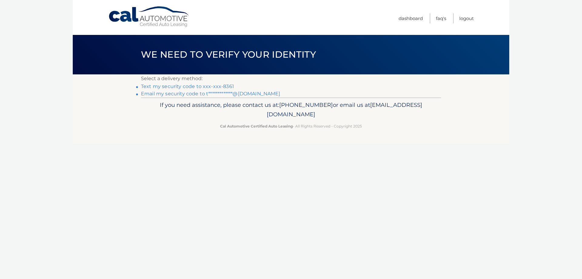 The image size is (582, 279). I want to click on p: - All Rights Reserved - Copyright 2025, so click(291, 126).